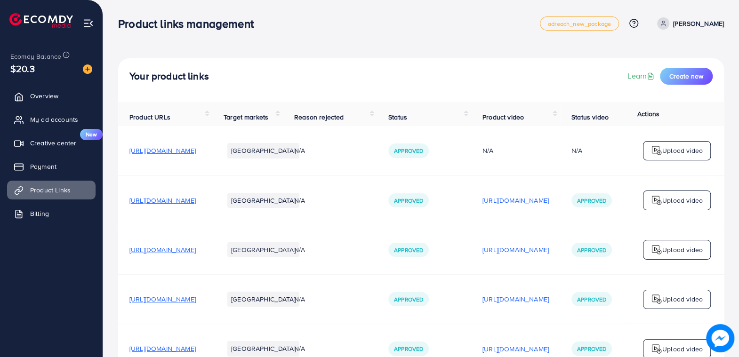 This screenshot has width=739, height=357. Describe the element at coordinates (41, 20) in the screenshot. I see `a: logo` at that location.